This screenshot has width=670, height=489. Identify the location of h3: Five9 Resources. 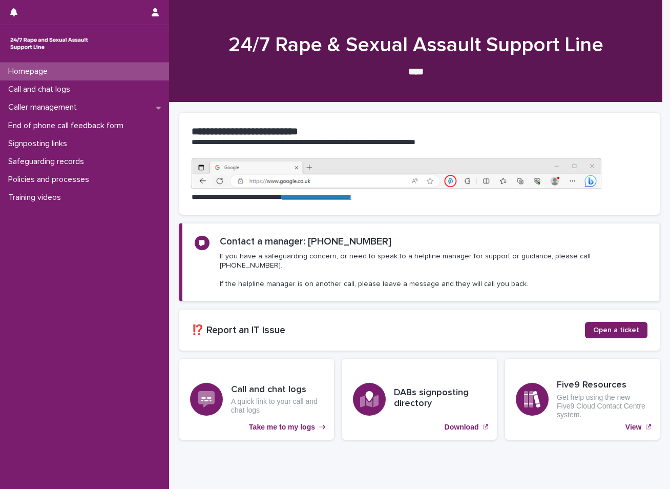
(603, 385).